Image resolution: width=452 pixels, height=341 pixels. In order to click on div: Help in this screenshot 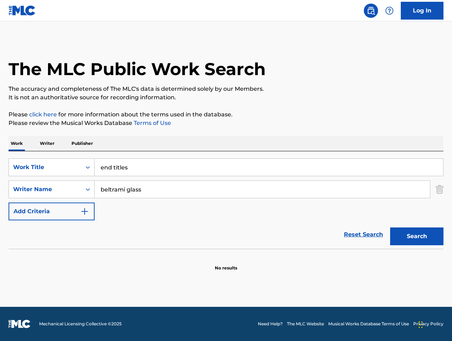, I will do `click(390, 11)`.